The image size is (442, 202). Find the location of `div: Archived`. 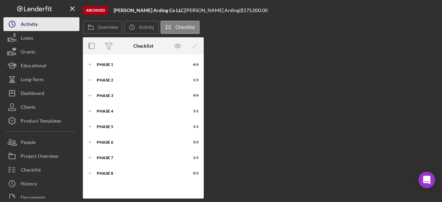

div: Archived is located at coordinates (95, 10).